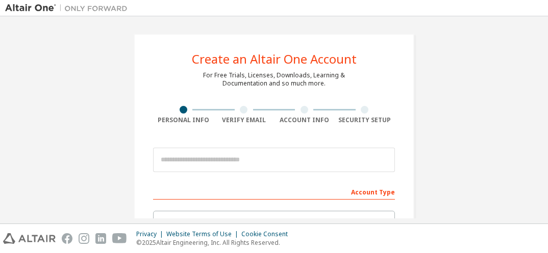 The width and height of the screenshot is (548, 253). What do you see at coordinates (365, 120) in the screenshot?
I see `div: Security Setup` at bounding box center [365, 120].